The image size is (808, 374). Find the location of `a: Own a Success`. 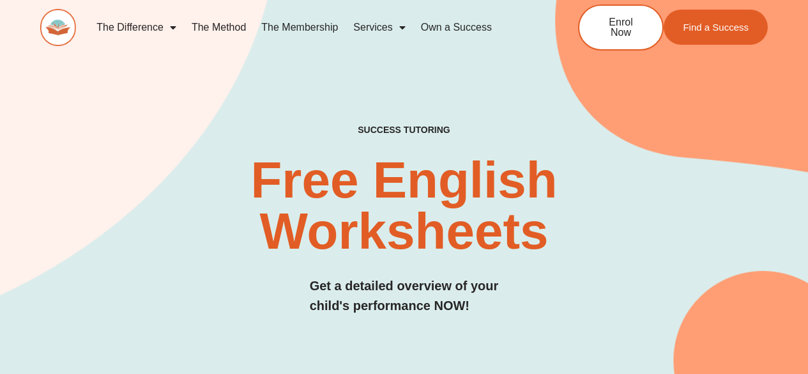

a: Own a Success is located at coordinates (456, 27).